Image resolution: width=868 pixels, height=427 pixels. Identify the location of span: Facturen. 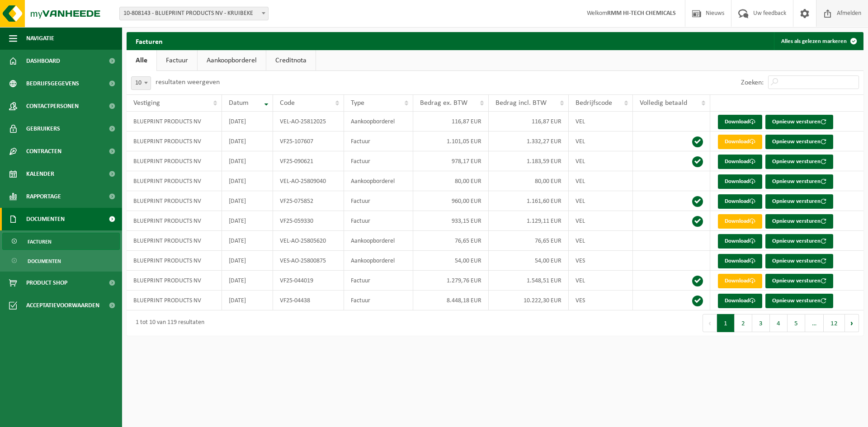
(40, 242).